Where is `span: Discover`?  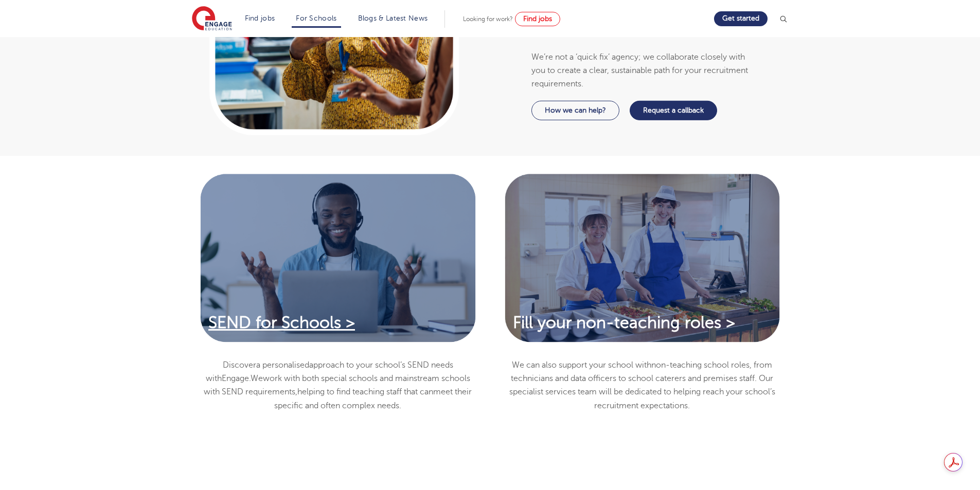 span: Discover is located at coordinates (240, 366).